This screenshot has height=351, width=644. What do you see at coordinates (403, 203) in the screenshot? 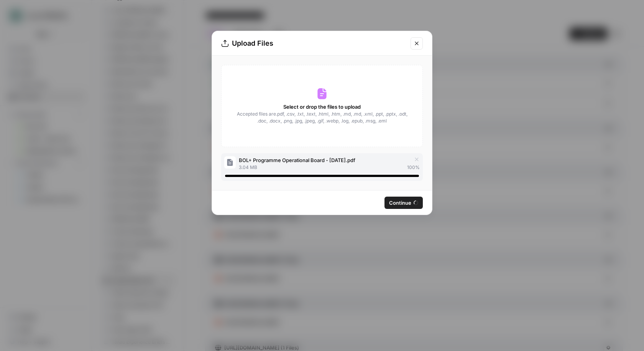
I see `button: Continue` at bounding box center [403, 203].